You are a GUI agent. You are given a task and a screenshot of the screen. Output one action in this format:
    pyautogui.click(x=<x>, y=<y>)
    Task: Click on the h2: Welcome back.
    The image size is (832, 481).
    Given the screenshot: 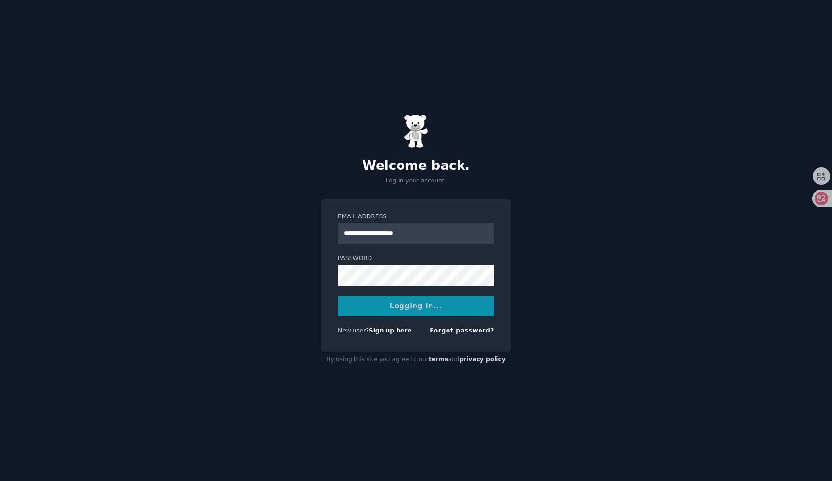 What is the action you would take?
    pyautogui.click(x=416, y=166)
    